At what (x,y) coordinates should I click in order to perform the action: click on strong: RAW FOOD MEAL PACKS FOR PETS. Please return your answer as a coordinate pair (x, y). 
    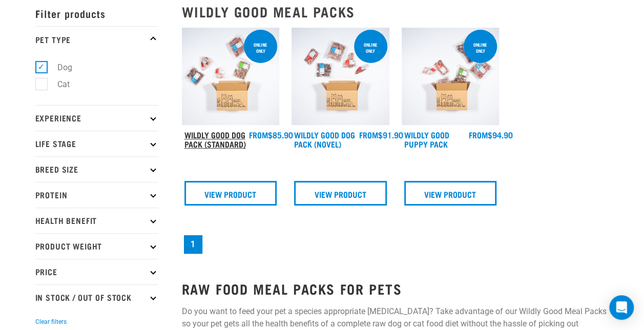
    Looking at the image, I should click on (292, 288).